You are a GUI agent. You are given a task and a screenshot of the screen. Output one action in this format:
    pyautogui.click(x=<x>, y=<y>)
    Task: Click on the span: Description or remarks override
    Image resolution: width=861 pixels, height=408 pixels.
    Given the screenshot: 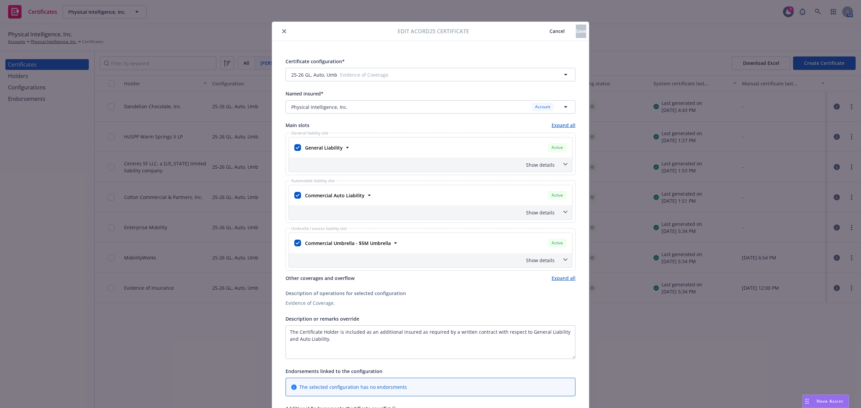 What is the action you would take?
    pyautogui.click(x=322, y=319)
    